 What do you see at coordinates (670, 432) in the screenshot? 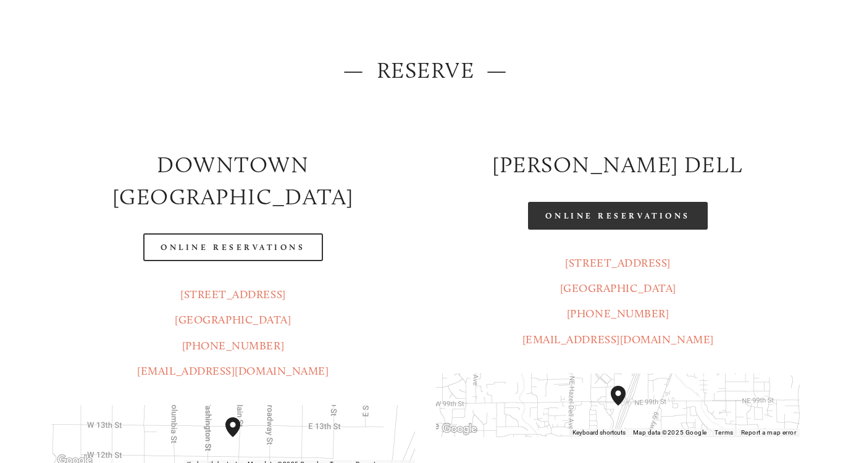
I see `span: Map data ©2025 Google` at bounding box center [670, 432].